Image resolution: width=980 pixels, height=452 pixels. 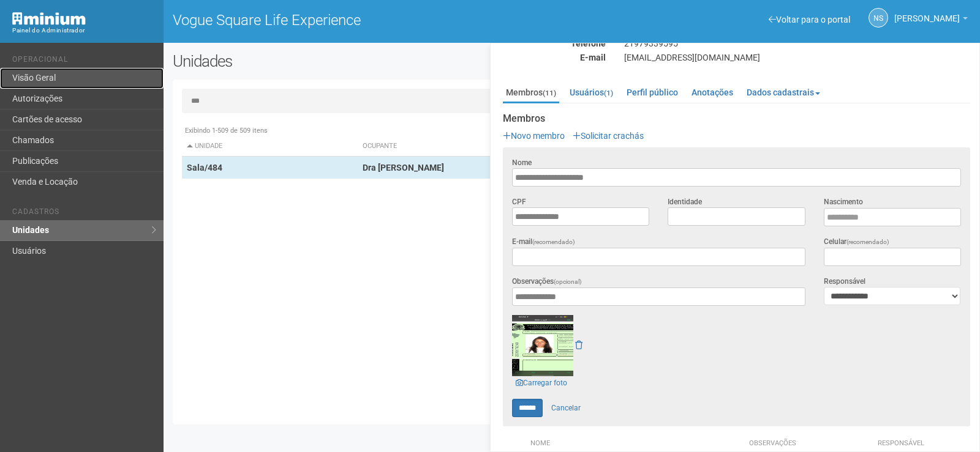 What do you see at coordinates (927, 13) in the screenshot?
I see `span: Nicolle Silva` at bounding box center [927, 13].